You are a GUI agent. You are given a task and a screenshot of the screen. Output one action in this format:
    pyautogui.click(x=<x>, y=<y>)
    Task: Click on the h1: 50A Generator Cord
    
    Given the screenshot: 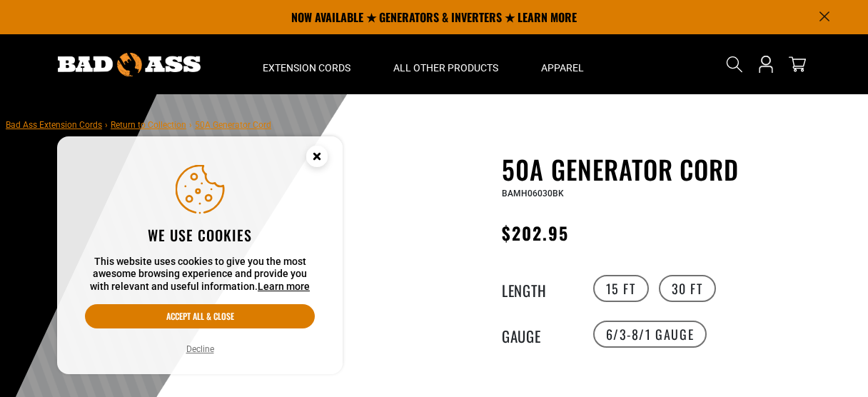 What is the action you would take?
    pyautogui.click(x=677, y=169)
    